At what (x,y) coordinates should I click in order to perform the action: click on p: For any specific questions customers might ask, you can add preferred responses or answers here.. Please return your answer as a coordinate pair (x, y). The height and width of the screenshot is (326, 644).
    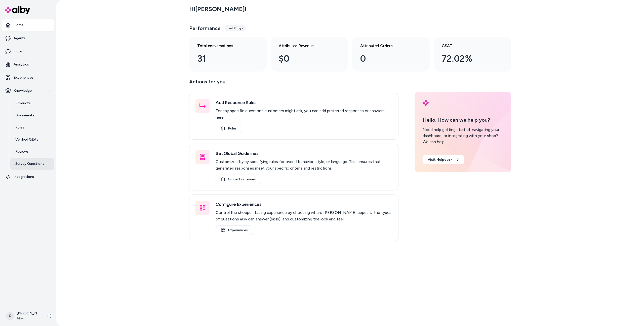
    Looking at the image, I should click on (304, 114).